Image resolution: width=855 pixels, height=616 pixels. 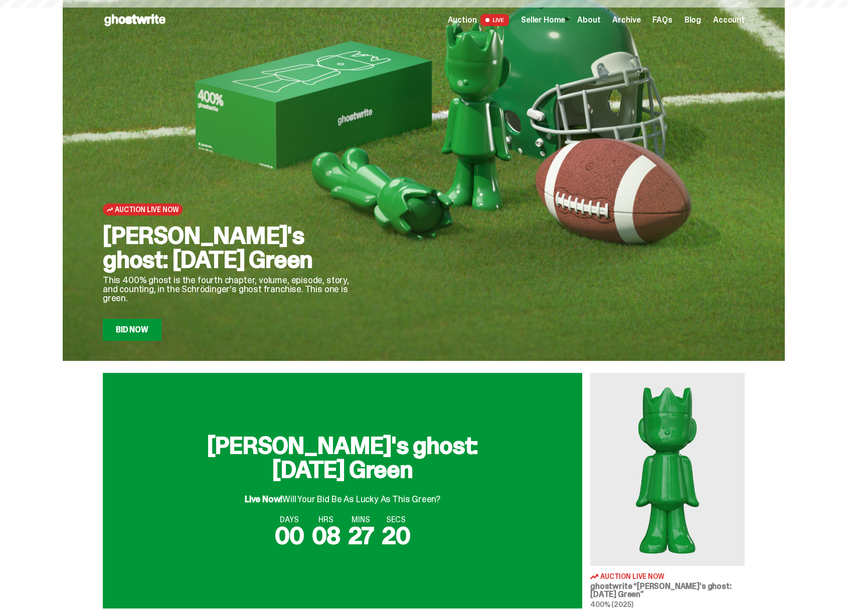 What do you see at coordinates (478, 21) in the screenshot?
I see `a: Auction LIVE` at bounding box center [478, 21].